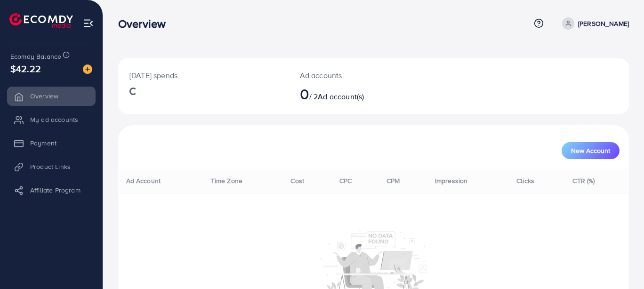  I want to click on img: menu, so click(88, 23).